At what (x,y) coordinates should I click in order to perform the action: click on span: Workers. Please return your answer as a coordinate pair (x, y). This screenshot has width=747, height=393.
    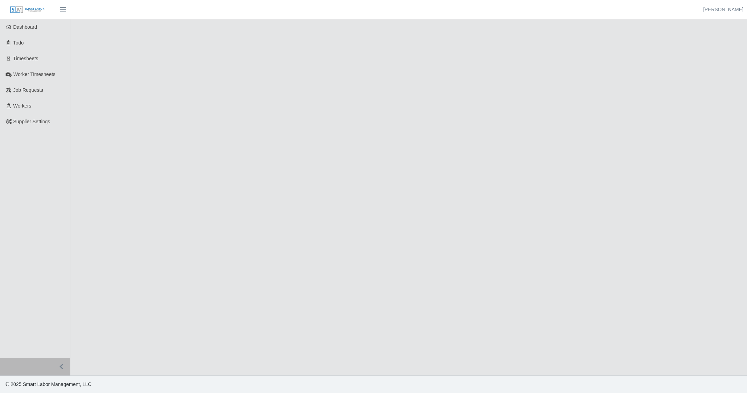
    Looking at the image, I should click on (22, 106).